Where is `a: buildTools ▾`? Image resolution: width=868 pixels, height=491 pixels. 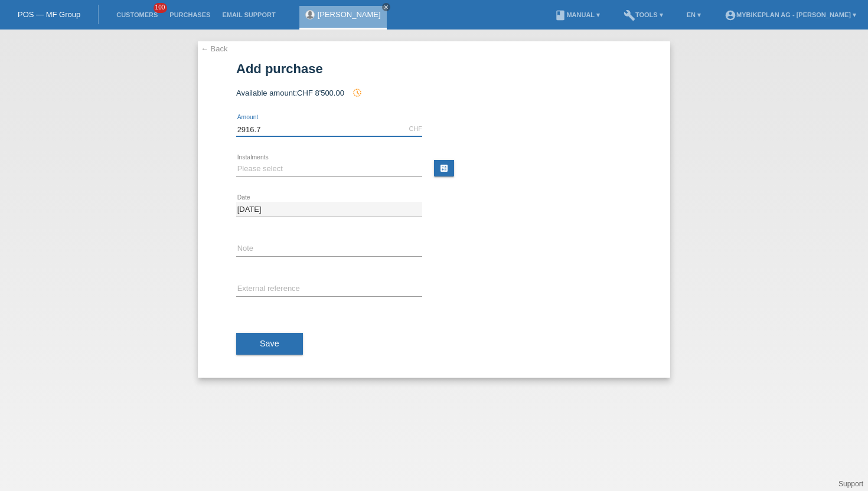
a: buildTools ▾ is located at coordinates (643, 15).